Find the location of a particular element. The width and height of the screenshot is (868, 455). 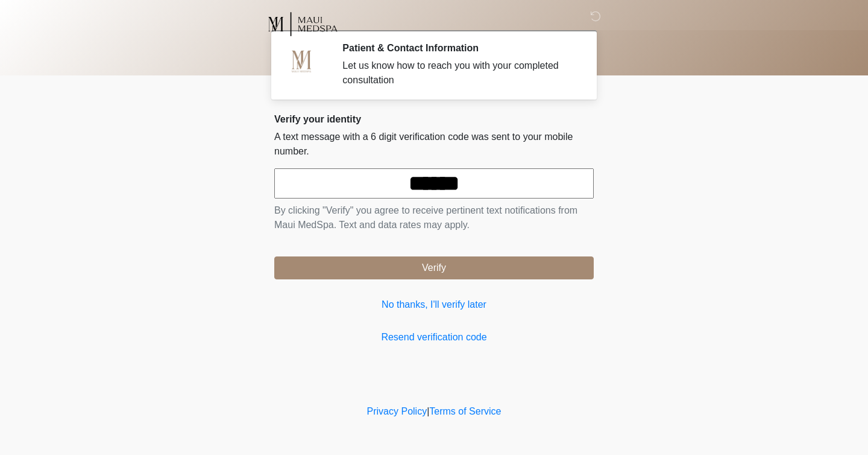

button: Verify is located at coordinates (434, 268).